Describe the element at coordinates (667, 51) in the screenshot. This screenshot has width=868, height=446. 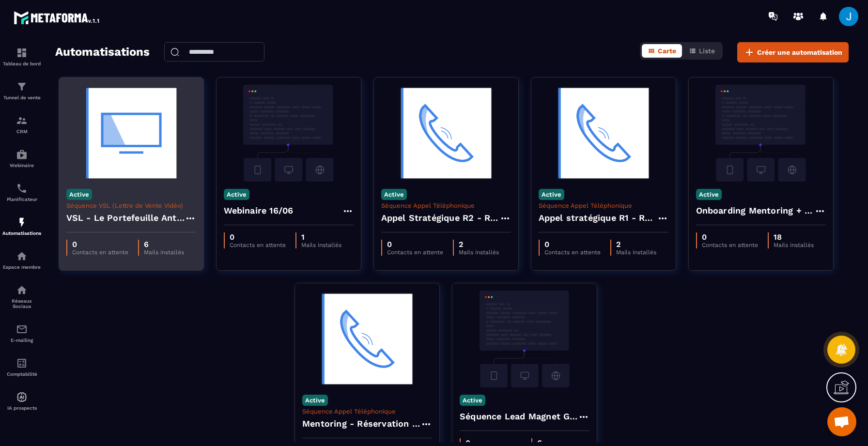
I see `span: Carte` at that location.